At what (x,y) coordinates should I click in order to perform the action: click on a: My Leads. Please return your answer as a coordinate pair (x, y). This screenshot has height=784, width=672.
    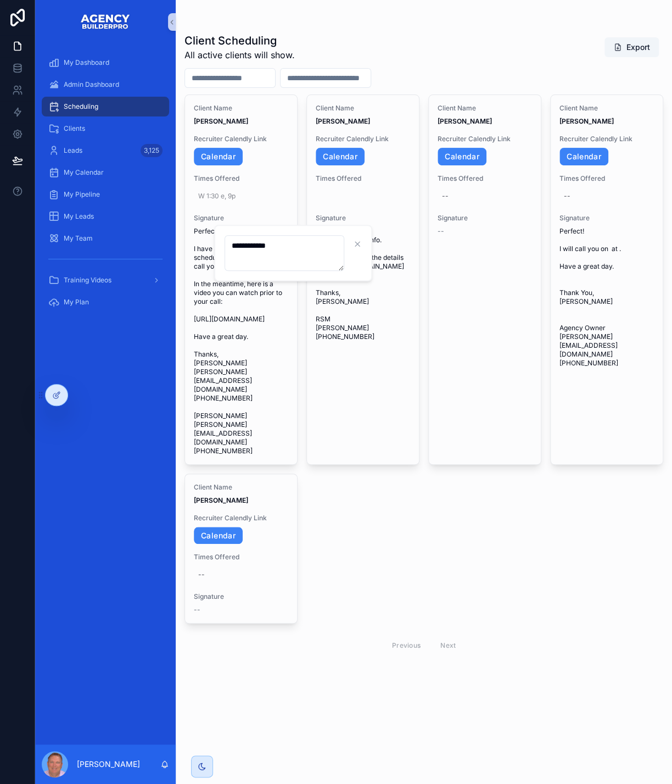
    Looking at the image, I should click on (105, 217).